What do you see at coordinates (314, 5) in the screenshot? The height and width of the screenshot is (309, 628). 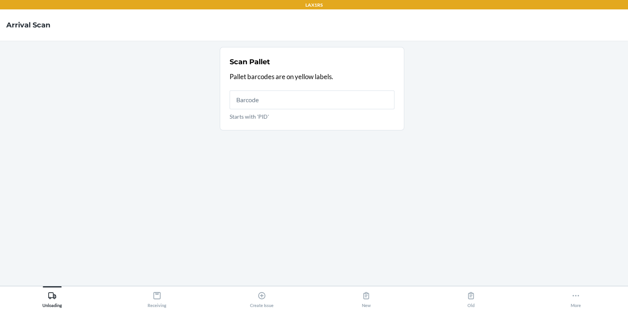 I see `p: LAX1RS` at bounding box center [314, 5].